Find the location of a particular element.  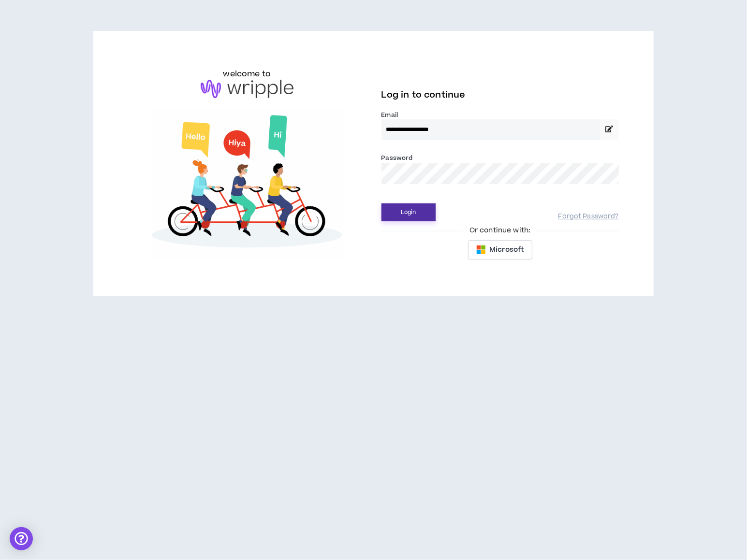

button: Microsoft is located at coordinates (500, 250).